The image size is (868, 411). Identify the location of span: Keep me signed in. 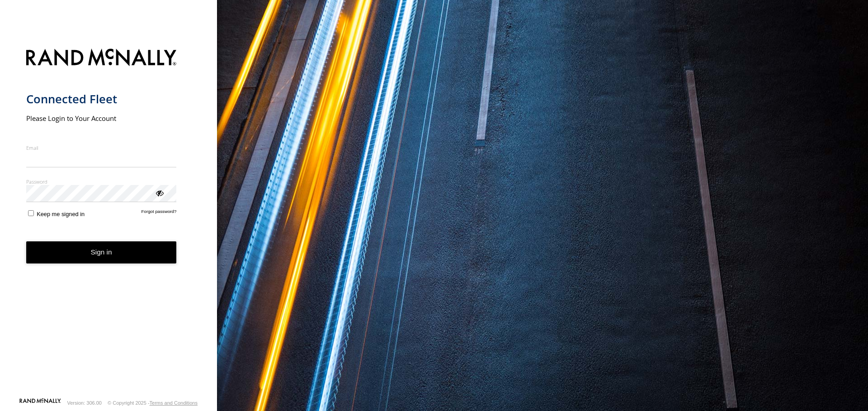
(60, 214).